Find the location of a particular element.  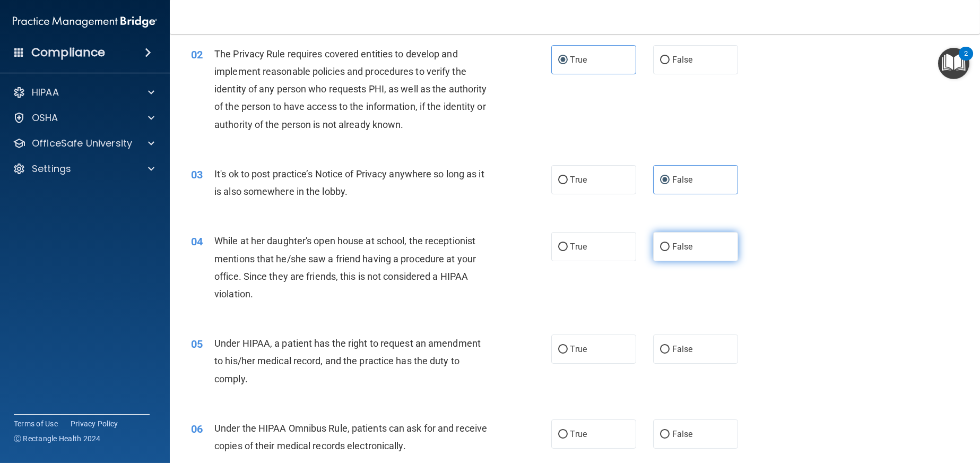

a: Terms of Use is located at coordinates (36, 424).